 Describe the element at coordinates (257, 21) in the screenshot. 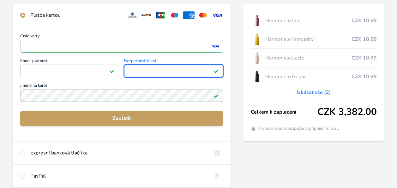

I see `img: CLEAN_LIFE_se_stinem_x-lo.jpg` at that location.